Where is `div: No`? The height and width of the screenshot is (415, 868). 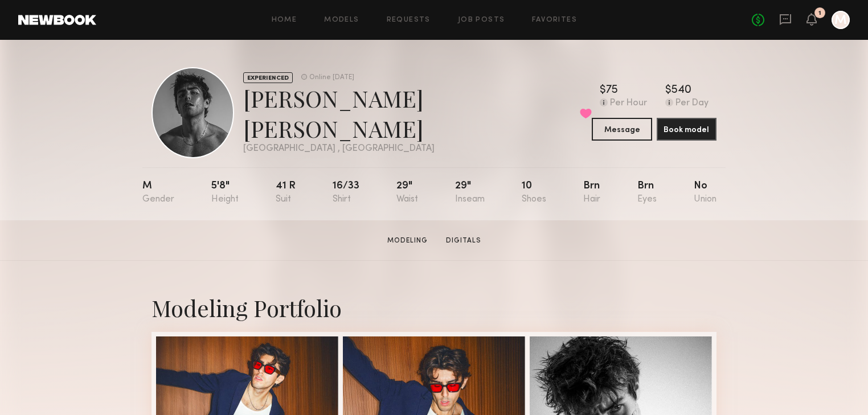
div: No is located at coordinates (705, 192).